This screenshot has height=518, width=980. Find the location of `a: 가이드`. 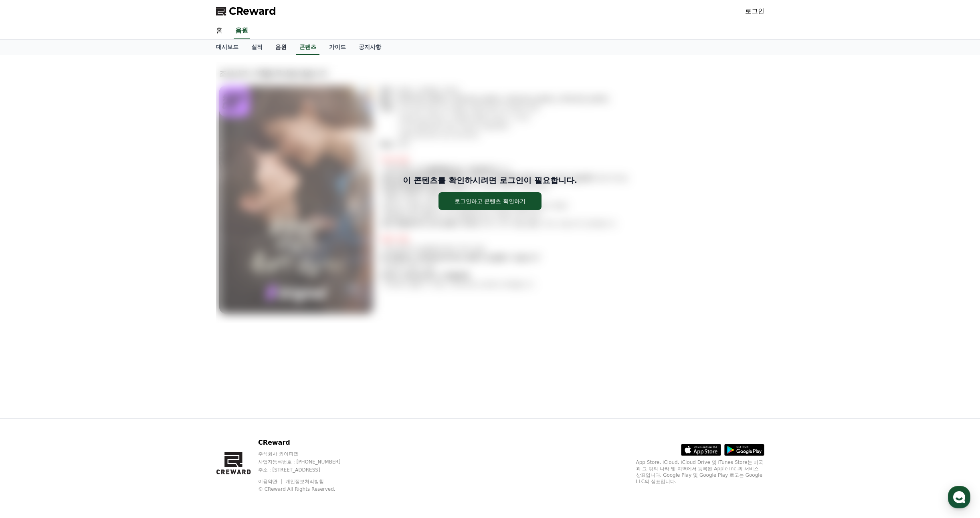

a: 가이드 is located at coordinates (338, 47).